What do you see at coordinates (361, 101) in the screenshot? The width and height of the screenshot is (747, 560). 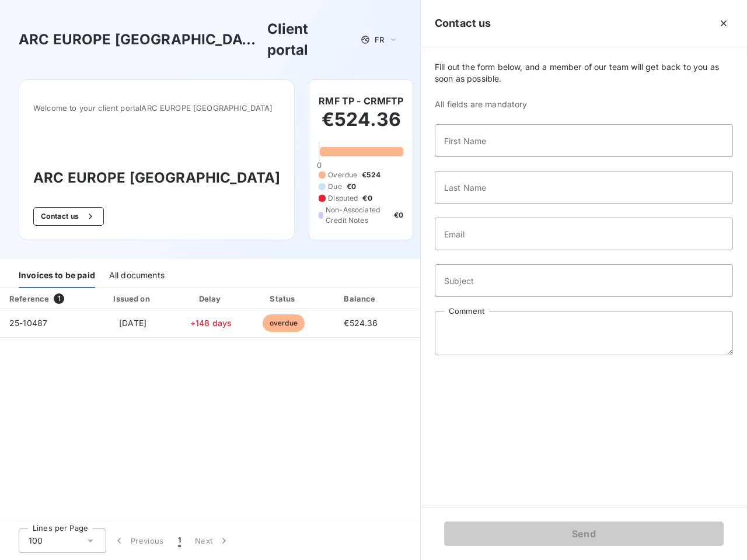 I see `h6: RMF TP - CRMFTP` at bounding box center [361, 101].